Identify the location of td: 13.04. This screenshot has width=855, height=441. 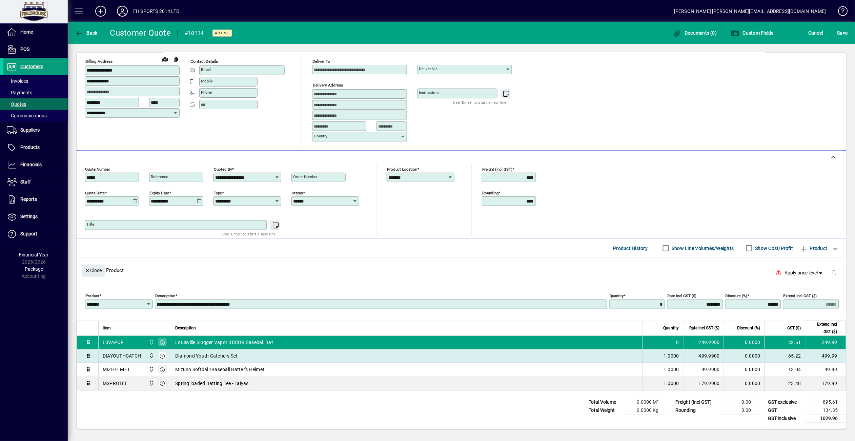
(785, 369).